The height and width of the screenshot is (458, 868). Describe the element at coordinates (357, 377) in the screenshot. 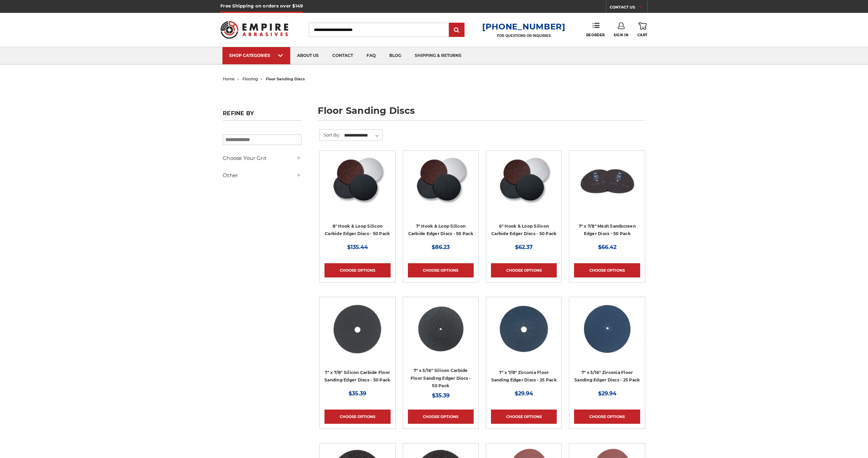

I see `a: 7" x 7/8" Silicon Carbide Floor Sanding Edger Discs - 50 Pack` at that location.